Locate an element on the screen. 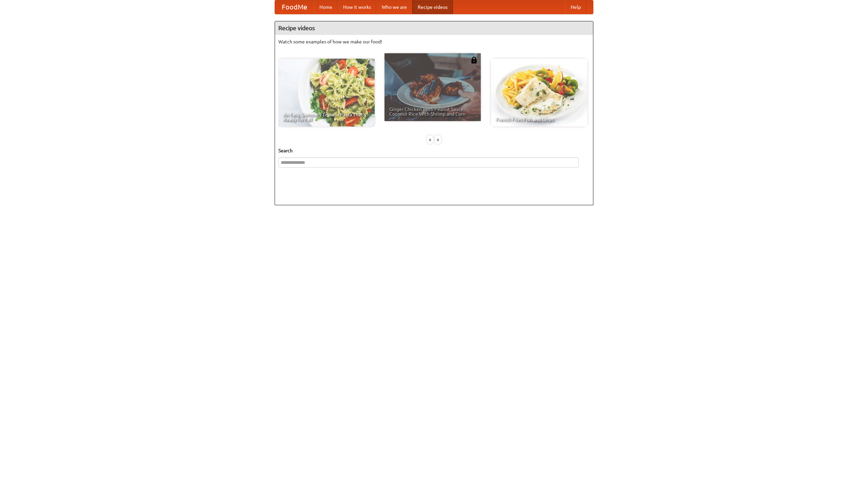 This screenshot has width=868, height=480. span: French Fries Fish and Chips is located at coordinates (539, 119).